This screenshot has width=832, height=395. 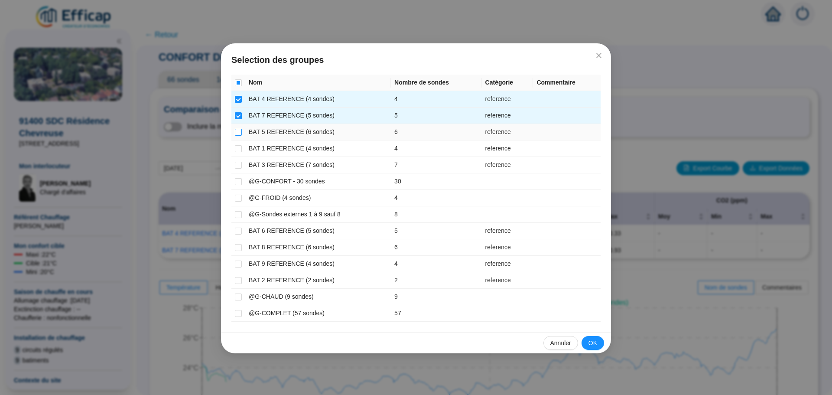 What do you see at coordinates (416, 60) in the screenshot?
I see `span: Selection des groupes` at bounding box center [416, 60].